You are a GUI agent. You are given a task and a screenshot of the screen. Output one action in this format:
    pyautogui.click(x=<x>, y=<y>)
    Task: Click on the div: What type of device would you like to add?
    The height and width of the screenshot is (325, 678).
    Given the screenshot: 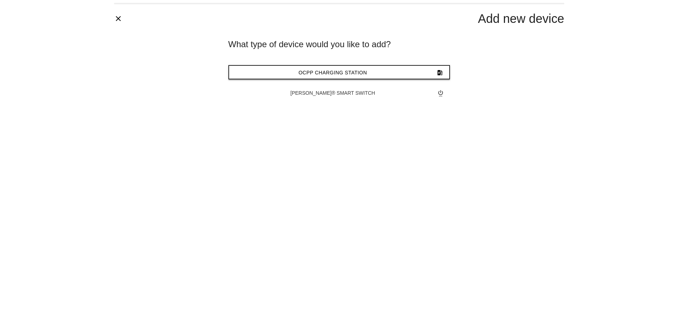 What is the action you would take?
    pyautogui.click(x=339, y=44)
    